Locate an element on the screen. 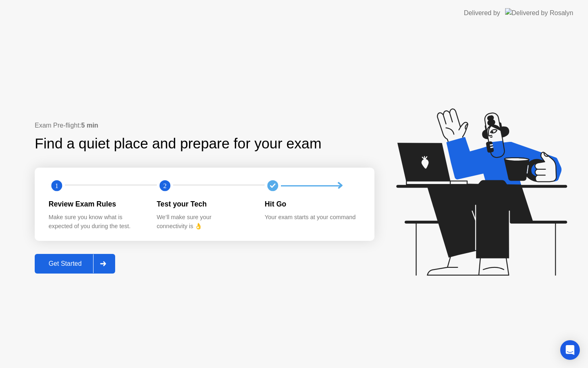 This screenshot has height=368, width=588. div: Hit Go is located at coordinates (312, 204).